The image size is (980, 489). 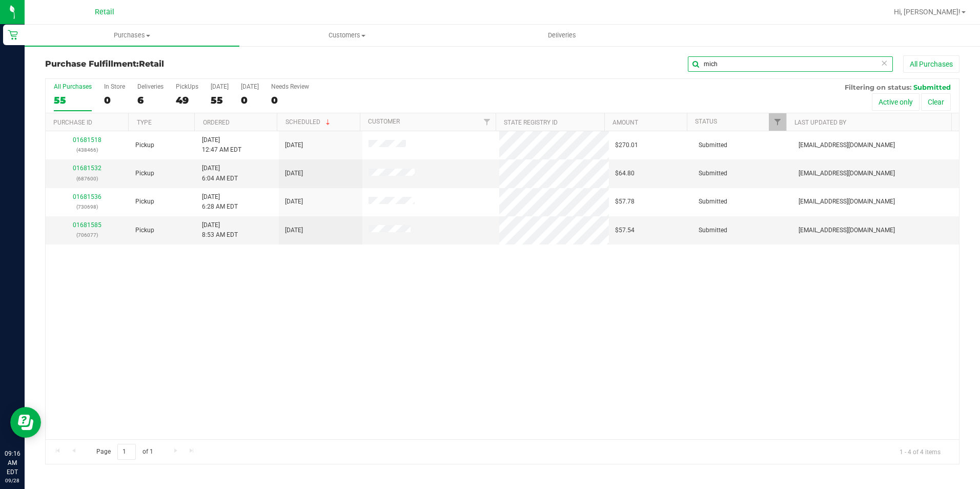 What do you see at coordinates (216, 122) in the screenshot?
I see `a: Ordered` at bounding box center [216, 122].